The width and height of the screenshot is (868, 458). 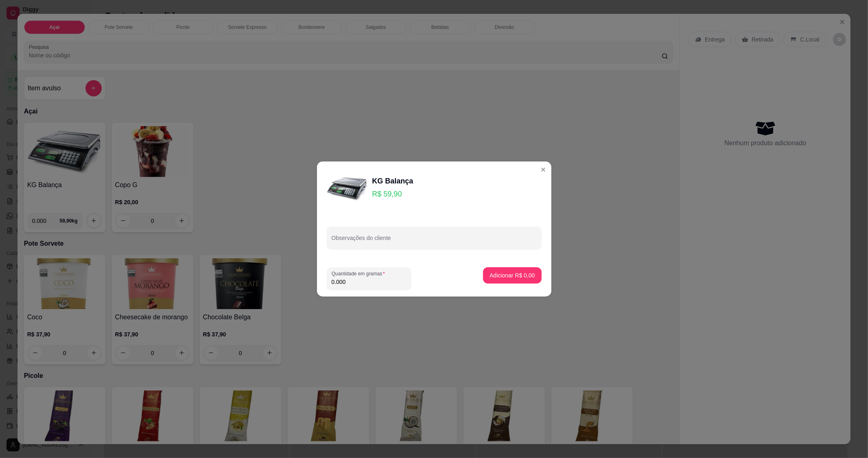 What do you see at coordinates (392, 181) in the screenshot?
I see `div: KG Balança` at bounding box center [392, 181].